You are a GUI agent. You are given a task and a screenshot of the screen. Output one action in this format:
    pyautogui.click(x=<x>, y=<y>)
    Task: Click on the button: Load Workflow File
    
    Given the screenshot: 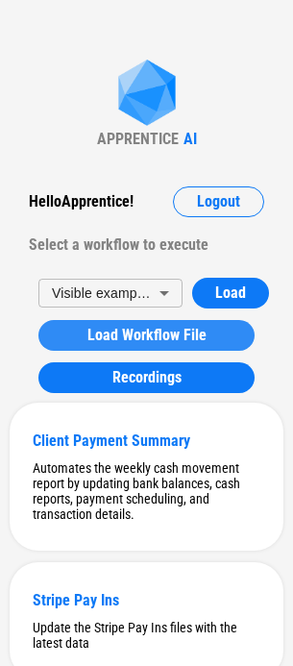 What is the action you would take?
    pyautogui.click(x=146, y=336)
    